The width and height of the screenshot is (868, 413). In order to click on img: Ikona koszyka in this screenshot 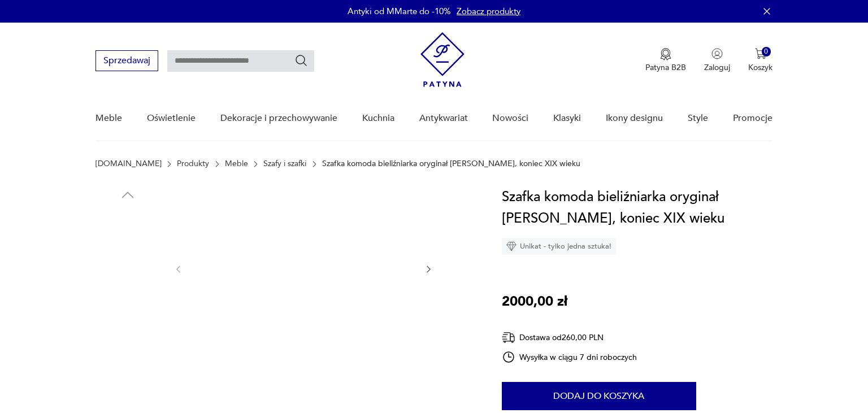, I will do `click(761, 53)`.